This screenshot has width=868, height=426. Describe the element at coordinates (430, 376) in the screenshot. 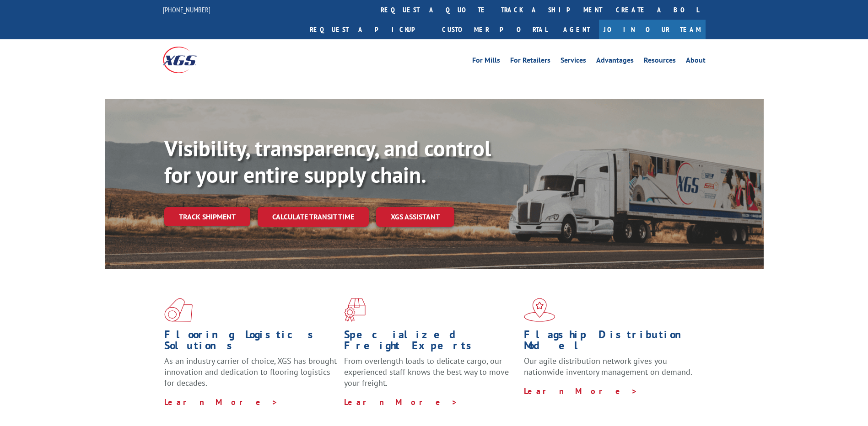

I see `p: From overlength loads to delicate cargo, our experienced staff knows the best way to move your fr...` at that location.